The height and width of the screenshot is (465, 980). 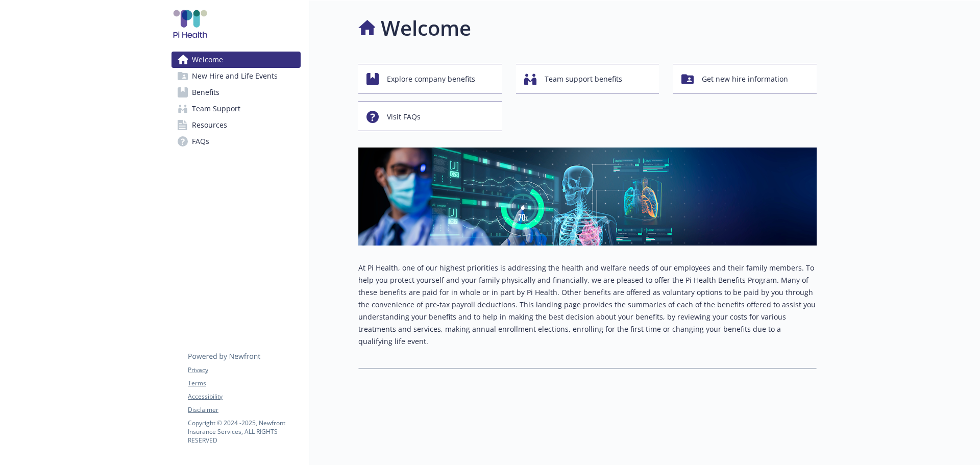 What do you see at coordinates (235, 76) in the screenshot?
I see `a: New Hire and Life Events` at bounding box center [235, 76].